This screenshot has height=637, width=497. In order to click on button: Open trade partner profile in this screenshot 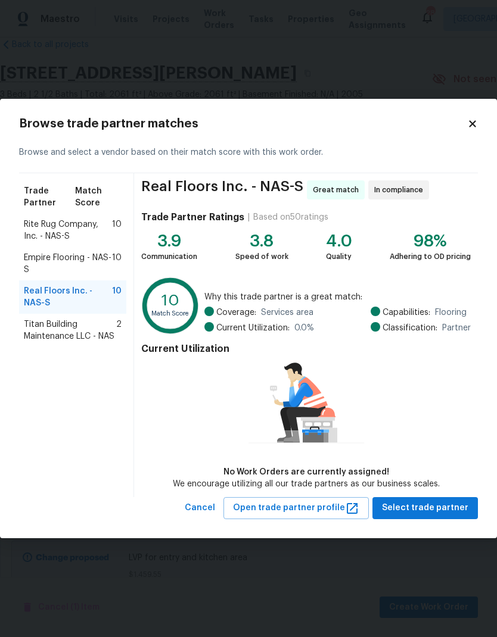, I will do `click(296, 508)`.